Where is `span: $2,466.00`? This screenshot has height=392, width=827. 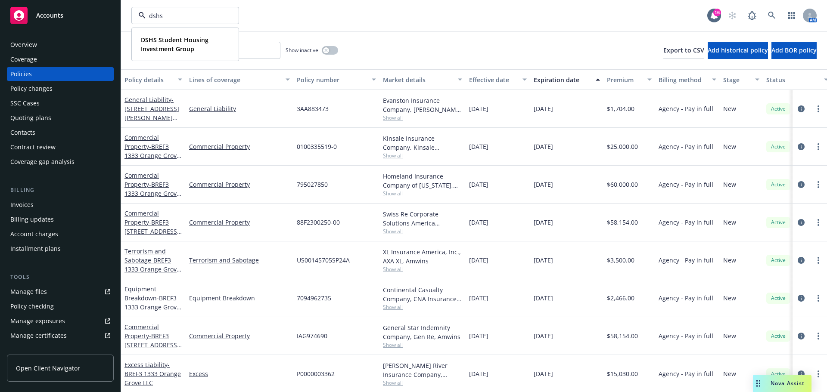 span: $2,466.00 is located at coordinates (621, 298).